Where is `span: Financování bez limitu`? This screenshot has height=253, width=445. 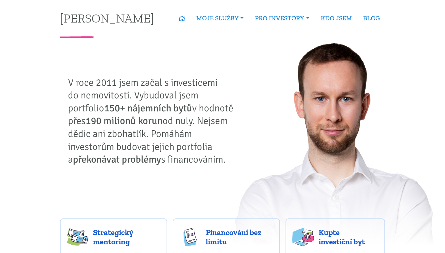
span: Financování bez limitu is located at coordinates (240, 237).